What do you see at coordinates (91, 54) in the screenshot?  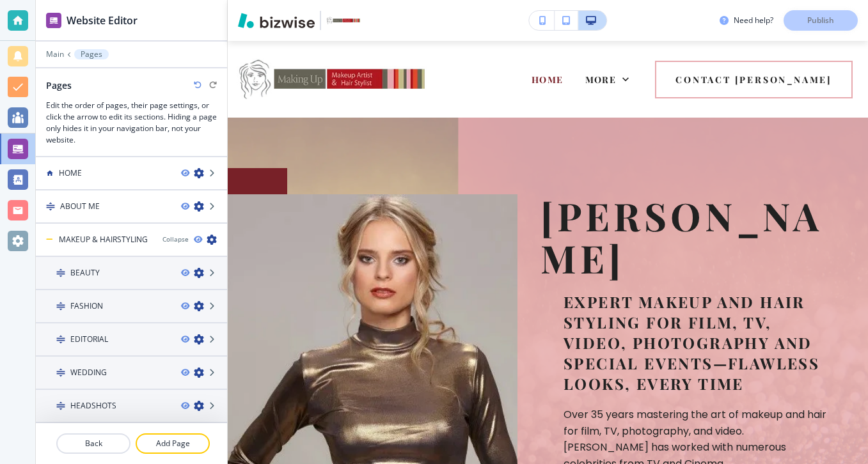 I see `p: Pages` at bounding box center [91, 54].